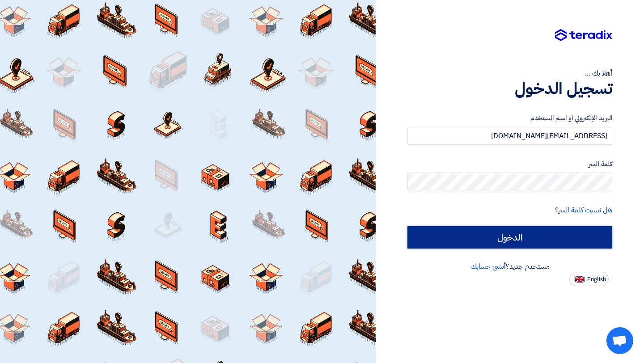  Describe the element at coordinates (579, 279) in the screenshot. I see `img: en-US.png` at that location.